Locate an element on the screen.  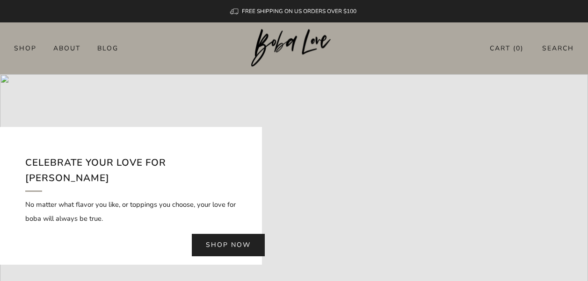
img: Boba Love is located at coordinates (294, 48).